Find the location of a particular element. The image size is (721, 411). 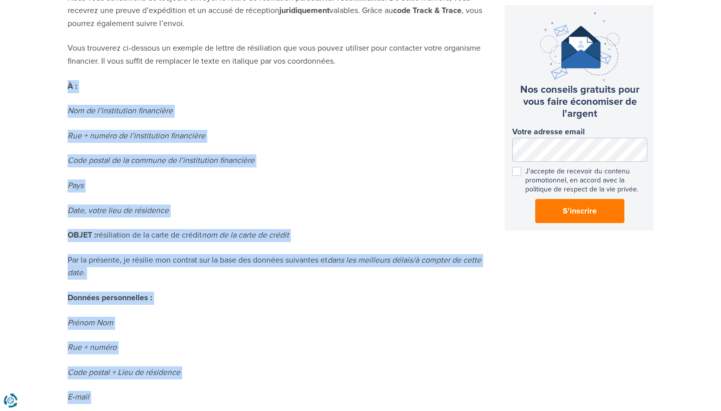

em: Rue + numéro is located at coordinates (92, 347).